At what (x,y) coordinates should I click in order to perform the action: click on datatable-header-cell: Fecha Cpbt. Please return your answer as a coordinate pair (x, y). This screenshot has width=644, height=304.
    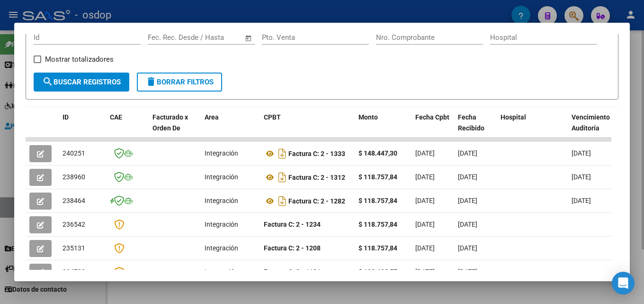
    Looking at the image, I should click on (432, 128).